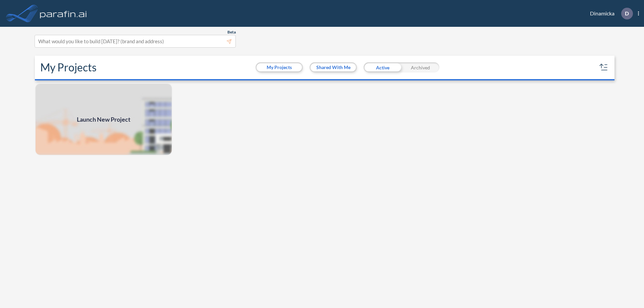  Describe the element at coordinates (609, 13) in the screenshot. I see `div: Dinamicka` at that location.